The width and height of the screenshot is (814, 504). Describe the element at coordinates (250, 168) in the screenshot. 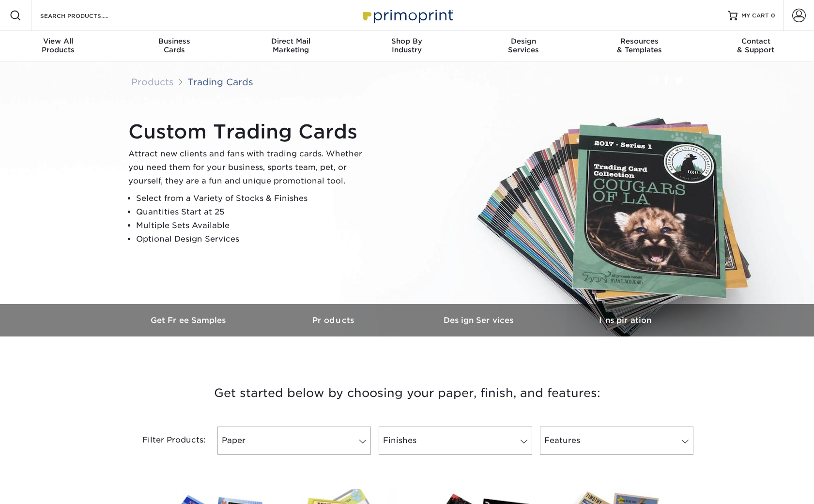

I see `p: Attract new clients and fans with trading cards. Whether you need them for your business, sports ...` at that location.